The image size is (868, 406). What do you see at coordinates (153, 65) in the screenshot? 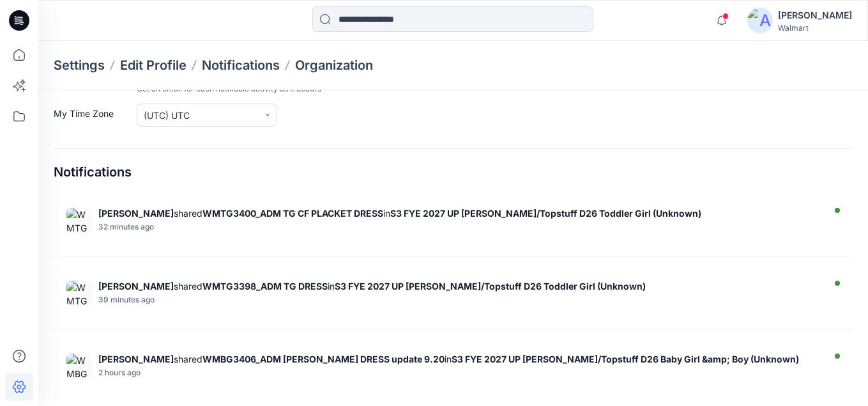
I see `a: Edit Profile` at bounding box center [153, 65].